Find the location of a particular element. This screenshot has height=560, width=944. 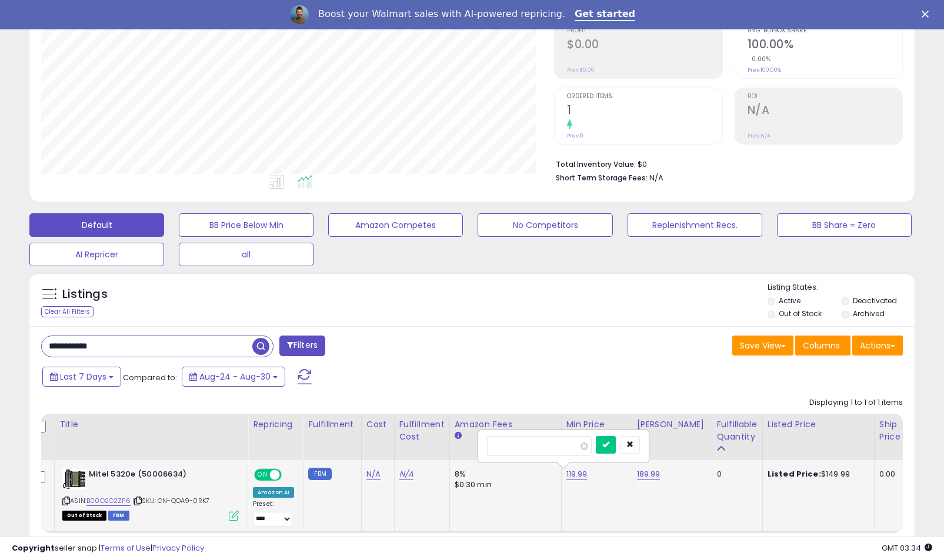

span: Columns is located at coordinates (821, 346).